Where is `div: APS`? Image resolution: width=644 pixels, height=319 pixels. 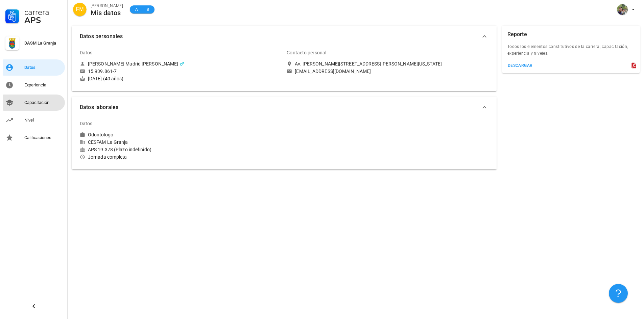
div: APS is located at coordinates (43, 20).